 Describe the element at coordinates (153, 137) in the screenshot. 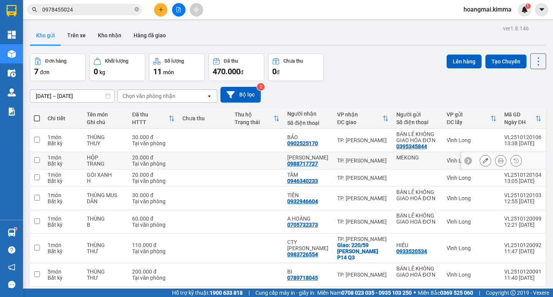

I see `div: 30.000 đ` at that location.